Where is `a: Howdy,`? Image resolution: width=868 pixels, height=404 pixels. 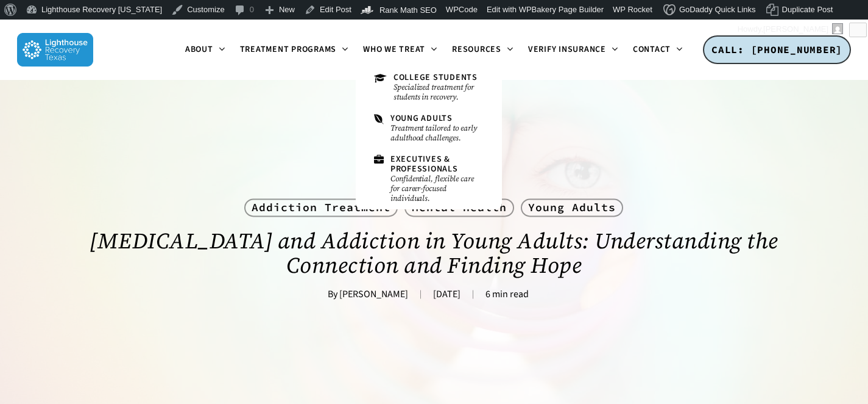 a: Howdy, is located at coordinates (790, 29).